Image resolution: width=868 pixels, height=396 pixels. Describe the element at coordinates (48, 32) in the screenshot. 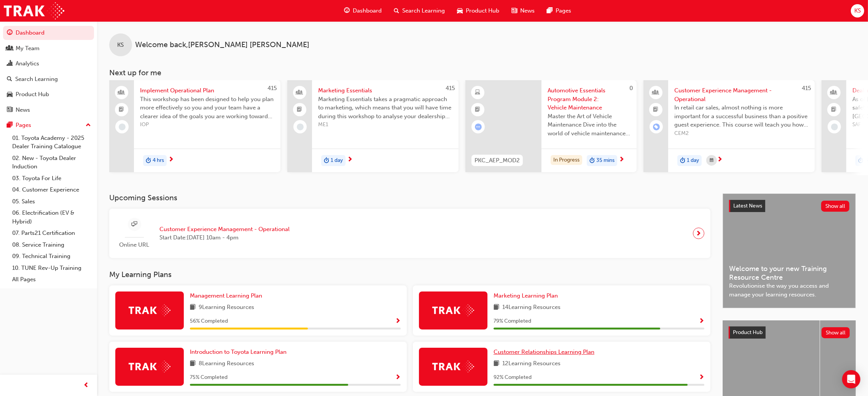

I see `a: Dashboard` at that location.